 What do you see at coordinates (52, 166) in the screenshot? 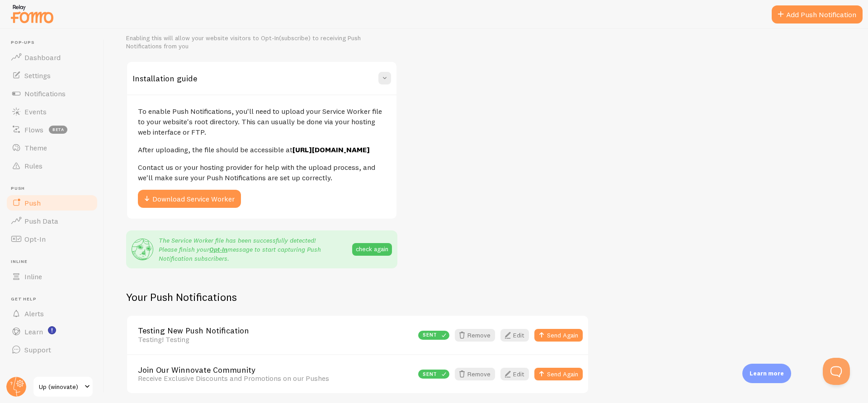
I see `a: Rules` at bounding box center [52, 166].